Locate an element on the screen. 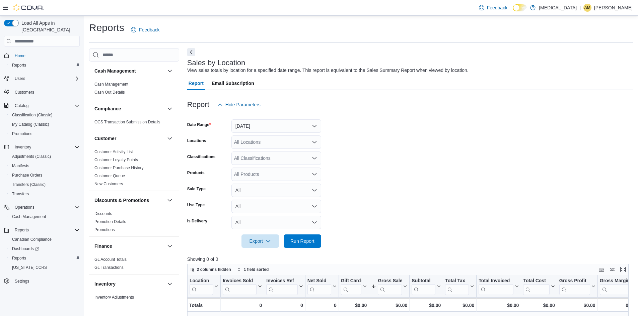  button: Adjustments (Classic) is located at coordinates (45, 157).